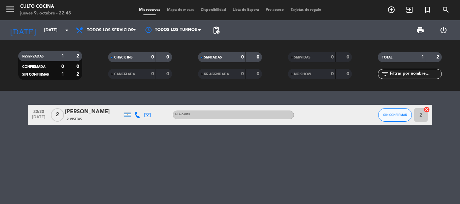 The height and width of the screenshot is (204, 460). Describe the element at coordinates (427, 10) in the screenshot. I see `i: turned_in_not` at that location.